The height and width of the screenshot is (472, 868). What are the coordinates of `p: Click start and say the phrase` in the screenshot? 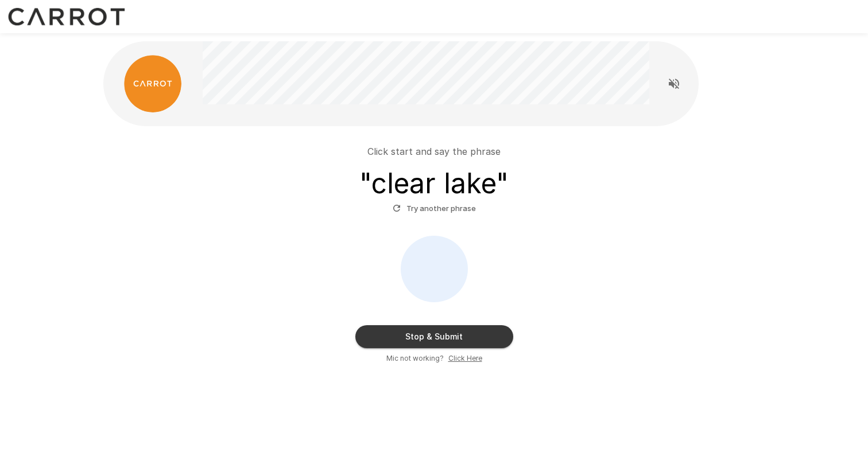 It's located at (434, 151).